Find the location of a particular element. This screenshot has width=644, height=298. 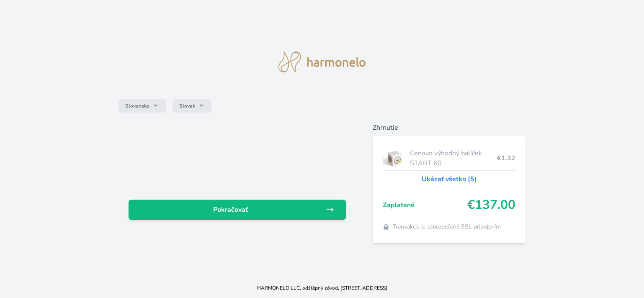

span: €1.32 is located at coordinates (506, 158).